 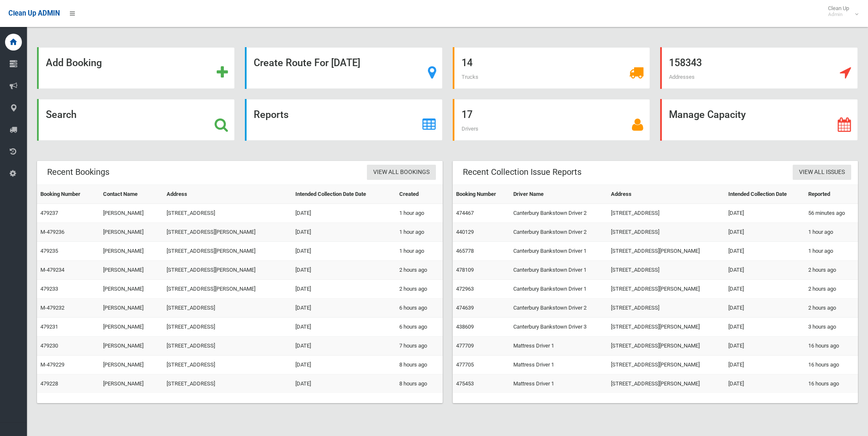 What do you see at coordinates (52, 307) in the screenshot?
I see `a: M-479232` at bounding box center [52, 307].